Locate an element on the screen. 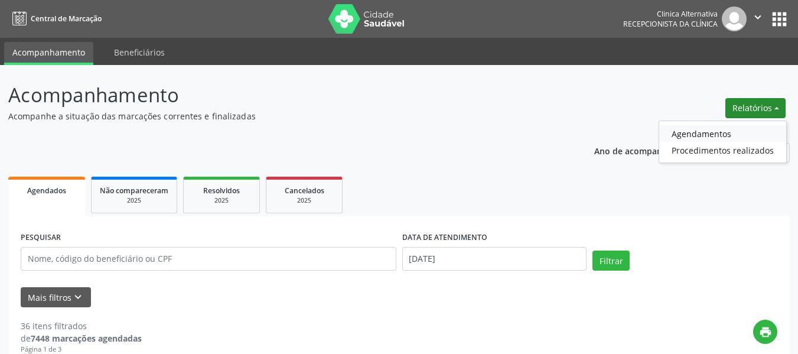  strong: 7448 marcações agendadas is located at coordinates (86, 338).